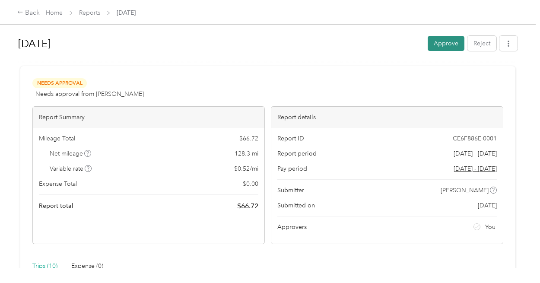  Describe the element at coordinates (446, 43) in the screenshot. I see `button: Approve` at that location.